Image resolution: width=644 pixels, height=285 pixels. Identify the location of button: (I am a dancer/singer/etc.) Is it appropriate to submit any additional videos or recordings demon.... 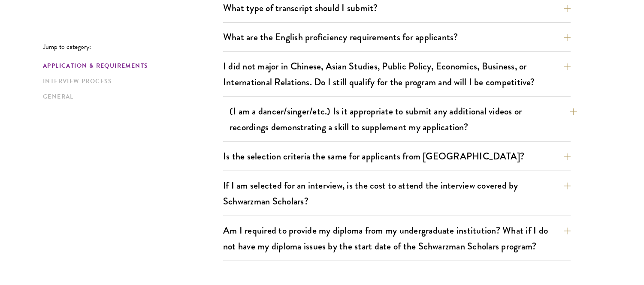
(403, 119).